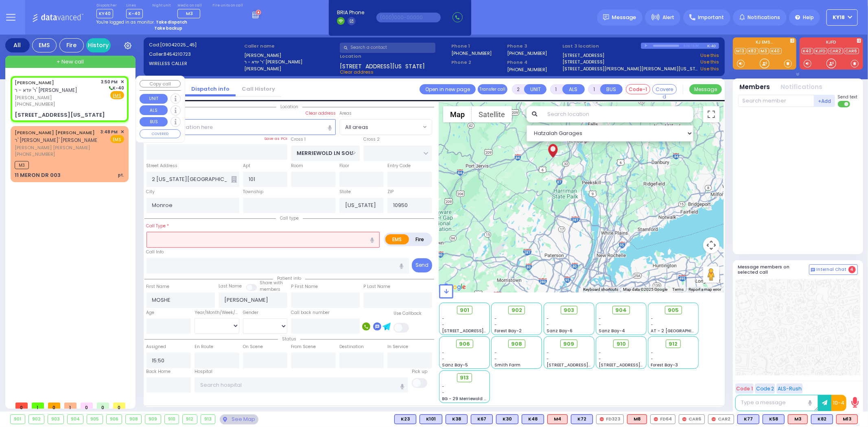 This screenshot has height=427, width=868. Describe the element at coordinates (534, 62) in the screenshot. I see `span: Phone 4` at that location.